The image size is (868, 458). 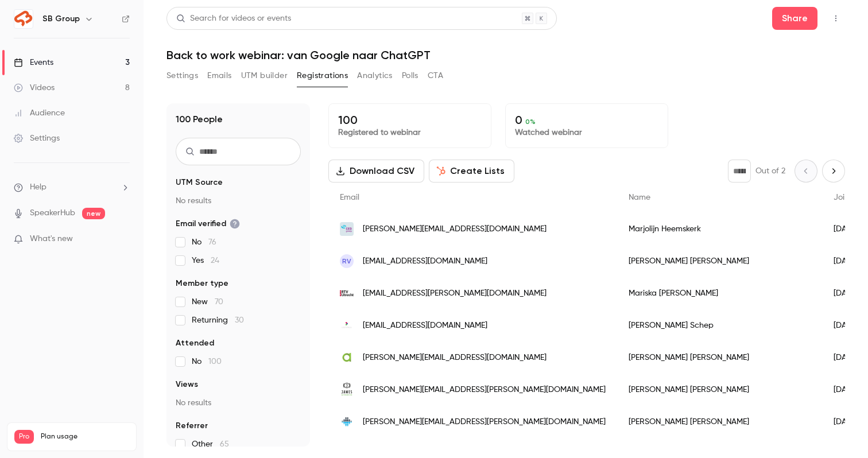 I want to click on li: help-dropdown-opener, so click(x=71, y=187).